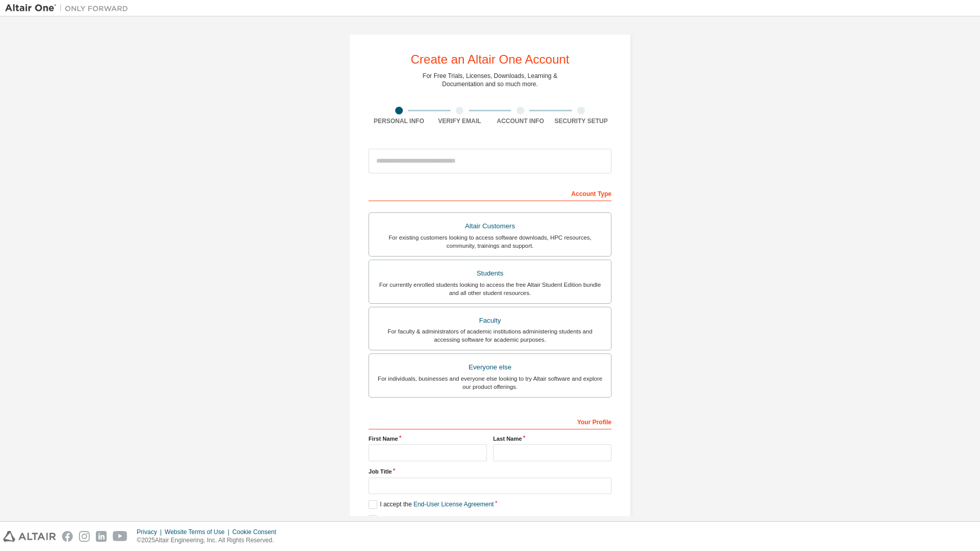 This screenshot has width=980, height=551. What do you see at coordinates (442, 519) in the screenshot?
I see `label: I would like to receive marketing emails from Altair` at bounding box center [442, 519].